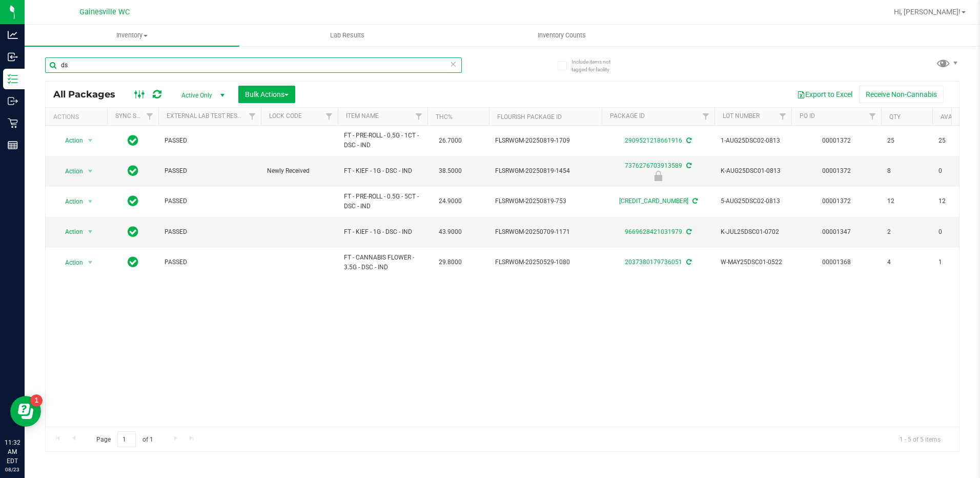 Image resolution: width=980 pixels, height=478 pixels. I want to click on inline-svg: Inventory, so click(13, 79).